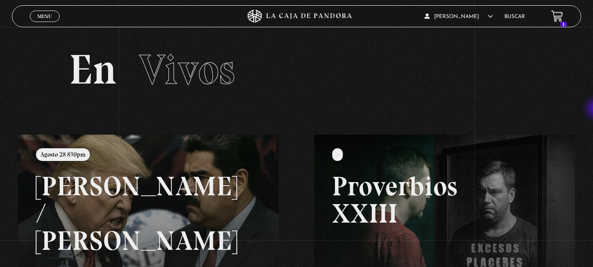  Describe the element at coordinates (44, 24) in the screenshot. I see `span: Cerrar` at that location.